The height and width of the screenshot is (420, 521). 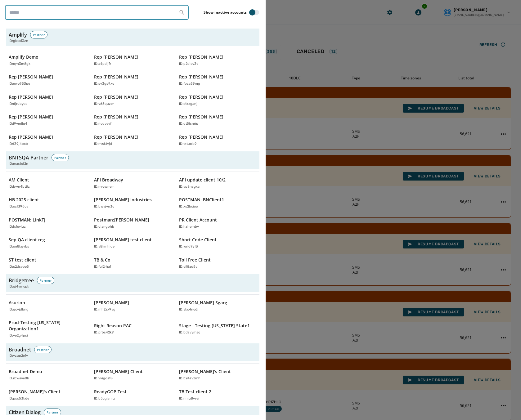 What do you see at coordinates (103, 144) in the screenshot?
I see `p: ID: rn6ktvjd` at bounding box center [103, 144].